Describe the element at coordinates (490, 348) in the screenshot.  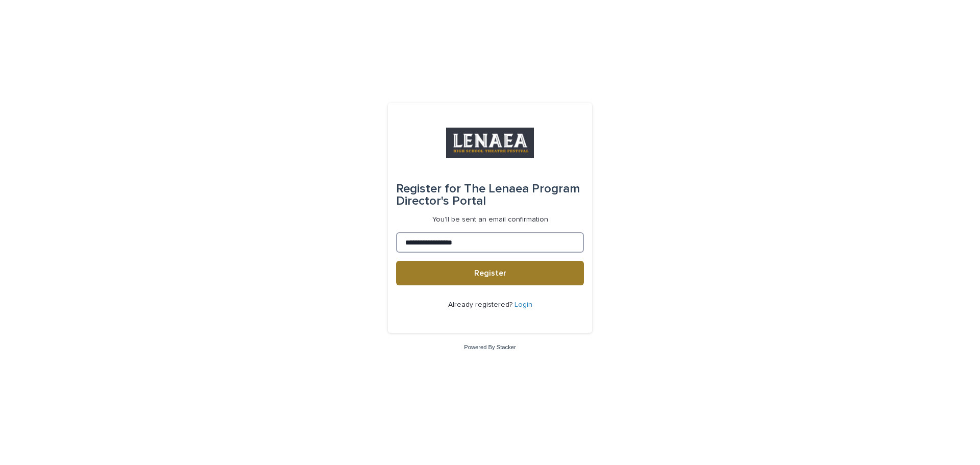
I see `a: Powered By Stacker` at that location.